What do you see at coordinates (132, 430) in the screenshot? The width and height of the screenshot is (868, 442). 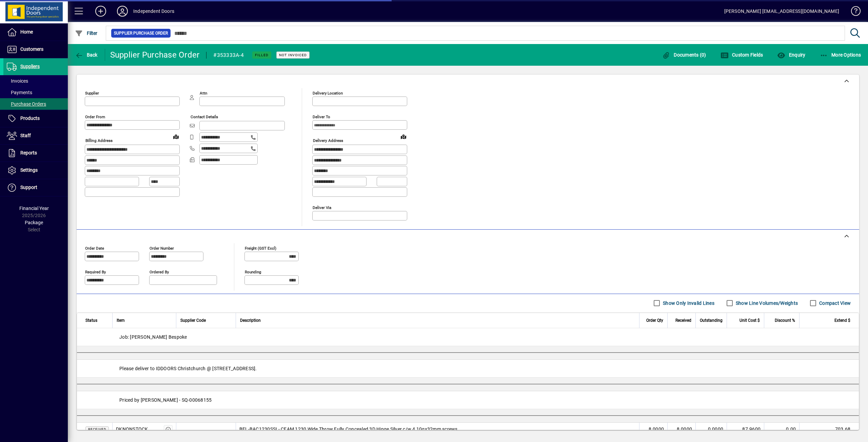 I see `div: DKNONSTOCK` at bounding box center [132, 430].